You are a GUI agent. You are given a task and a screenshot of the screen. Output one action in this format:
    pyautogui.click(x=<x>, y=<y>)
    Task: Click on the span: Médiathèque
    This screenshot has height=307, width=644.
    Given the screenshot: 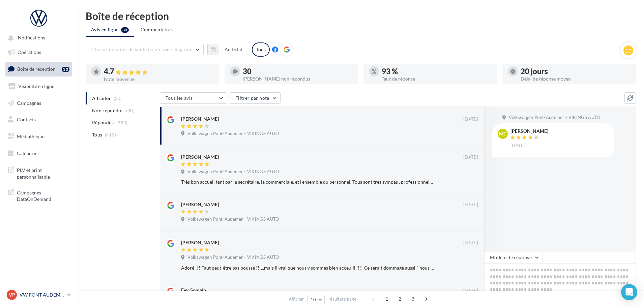 What is the action you would take?
    pyautogui.click(x=31, y=136)
    